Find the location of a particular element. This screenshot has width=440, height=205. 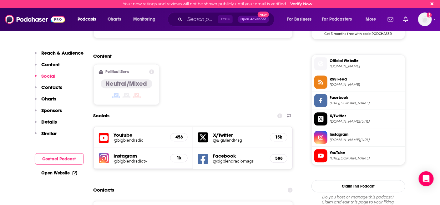

span: Facebook is located at coordinates (366, 98).